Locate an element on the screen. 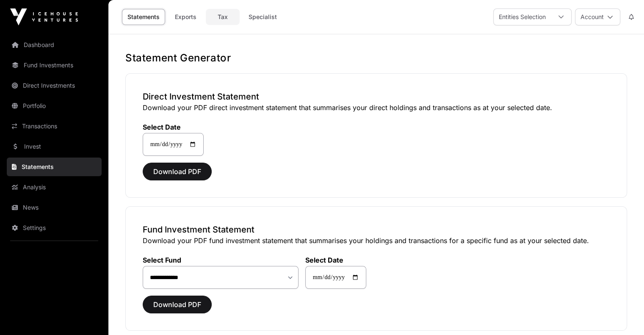 This screenshot has width=644, height=335. button: Account is located at coordinates (598, 17).